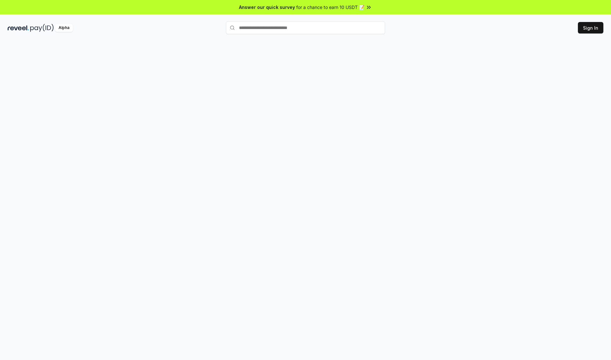 Image resolution: width=611 pixels, height=360 pixels. What do you see at coordinates (42, 28) in the screenshot?
I see `img: pay_id` at bounding box center [42, 28].